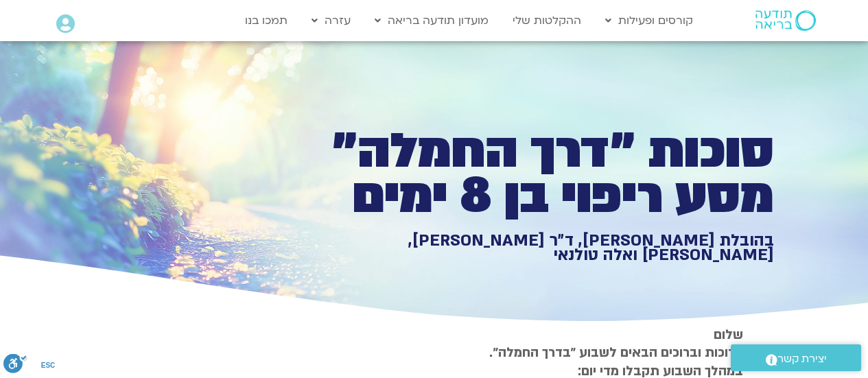 The height and width of the screenshot is (378, 868). Describe the element at coordinates (796, 357) in the screenshot. I see `a: יצירת קשר` at that location.